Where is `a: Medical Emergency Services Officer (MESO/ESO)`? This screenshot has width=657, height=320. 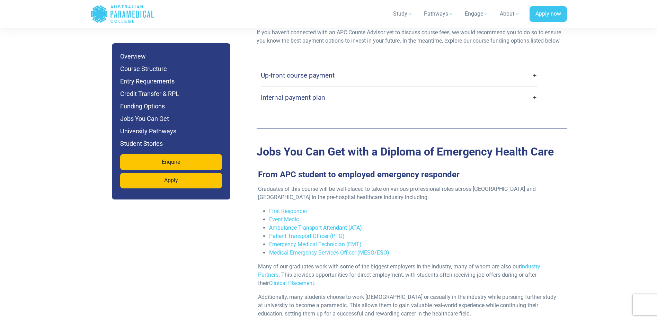 a: Medical Emergency Services Officer (MESO/ESO) is located at coordinates (329, 252).